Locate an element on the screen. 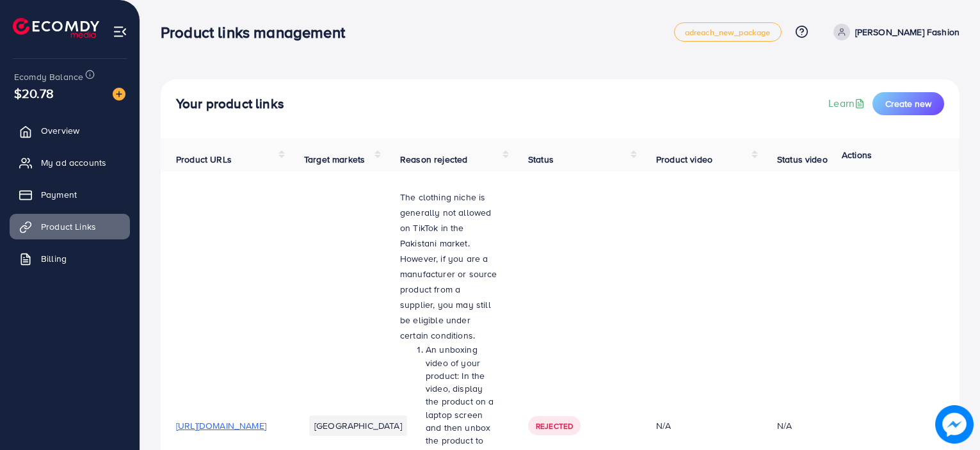  a: Product Links is located at coordinates (70, 227).